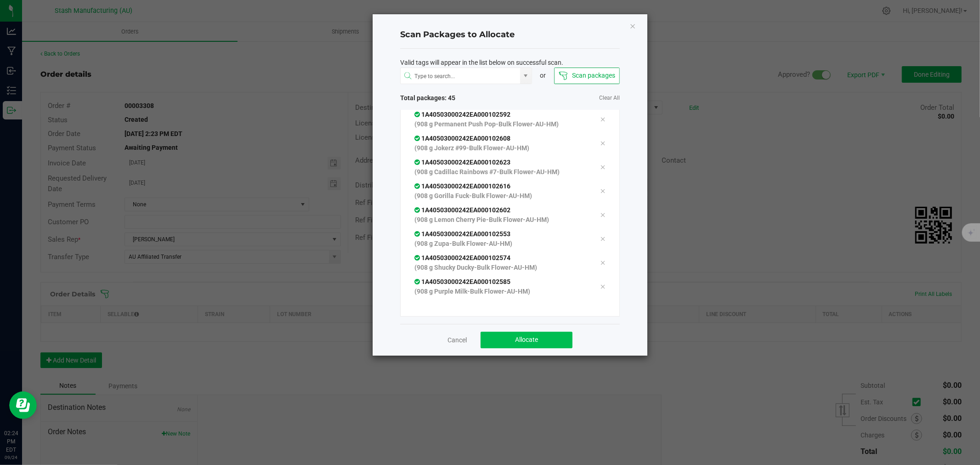 The height and width of the screenshot is (465, 980). I want to click on a: Cancel, so click(457, 340).